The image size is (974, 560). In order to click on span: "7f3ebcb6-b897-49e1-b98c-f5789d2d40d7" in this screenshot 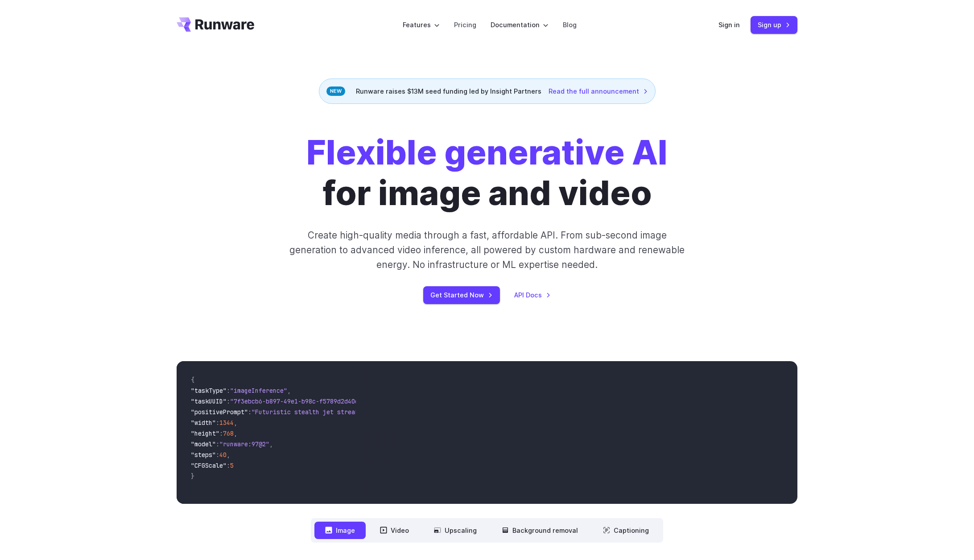, I will do `click(298, 401)`.